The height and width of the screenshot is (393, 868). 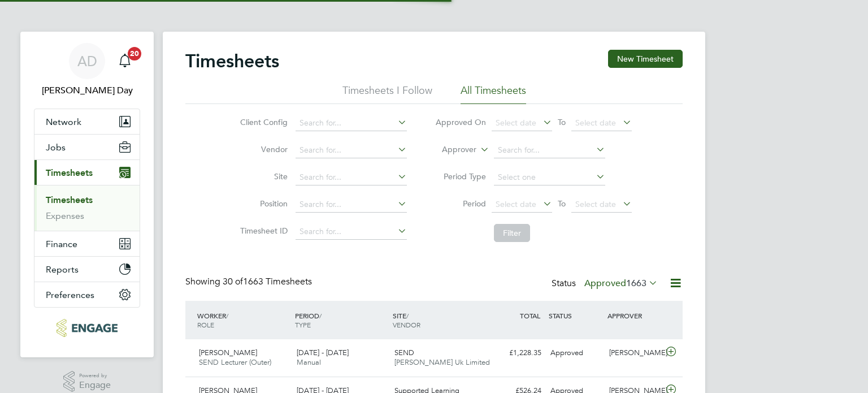 I want to click on span: 30 of, so click(x=233, y=281).